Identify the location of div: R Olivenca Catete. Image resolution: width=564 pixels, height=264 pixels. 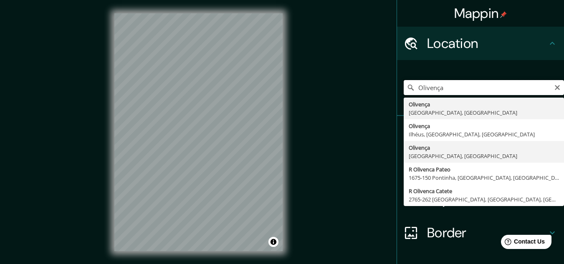
(484, 191).